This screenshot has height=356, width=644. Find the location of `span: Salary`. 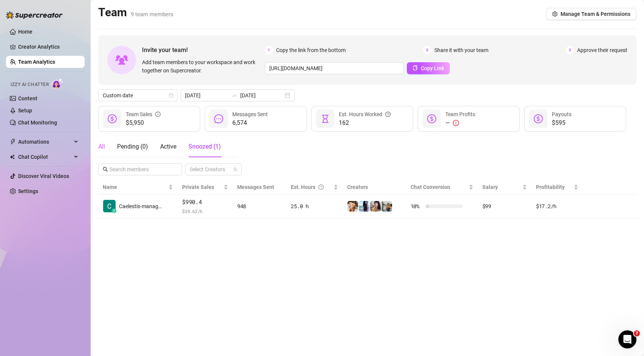

span: Salary is located at coordinates (490, 187).